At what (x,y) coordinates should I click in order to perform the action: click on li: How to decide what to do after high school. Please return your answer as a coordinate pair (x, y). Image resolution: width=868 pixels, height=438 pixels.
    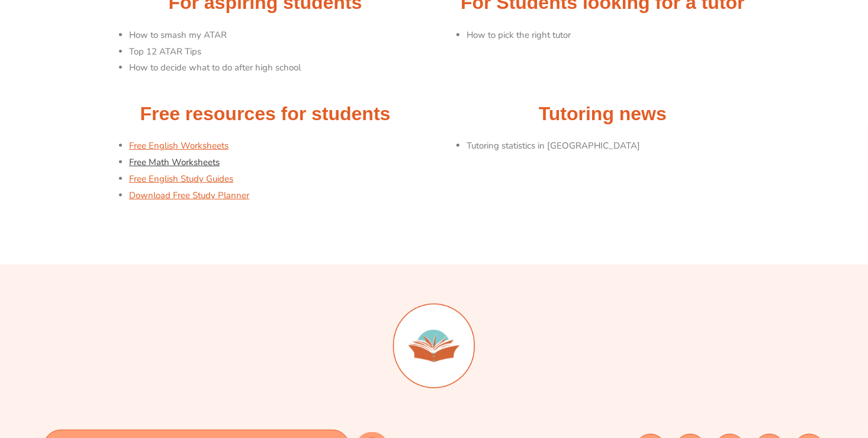
    Looking at the image, I should click on (279, 69).